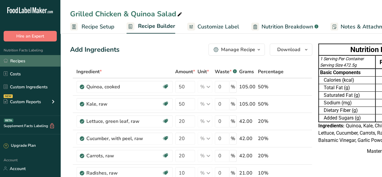 The width and height of the screenshot is (382, 177). Describe the element at coordinates (22, 101) in the screenshot. I see `div: Custom Reports` at that location.